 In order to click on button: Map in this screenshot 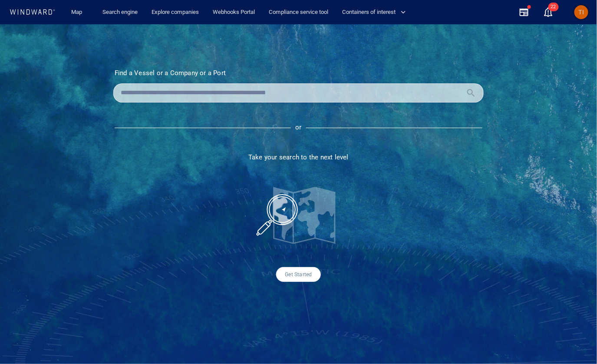, I will do `click(78, 12)`.